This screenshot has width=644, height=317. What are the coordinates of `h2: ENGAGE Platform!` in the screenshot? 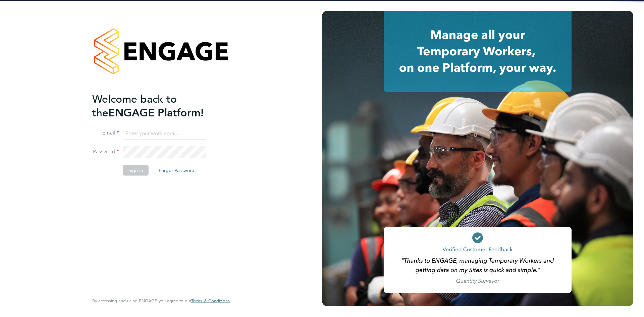 It's located at (158, 105).